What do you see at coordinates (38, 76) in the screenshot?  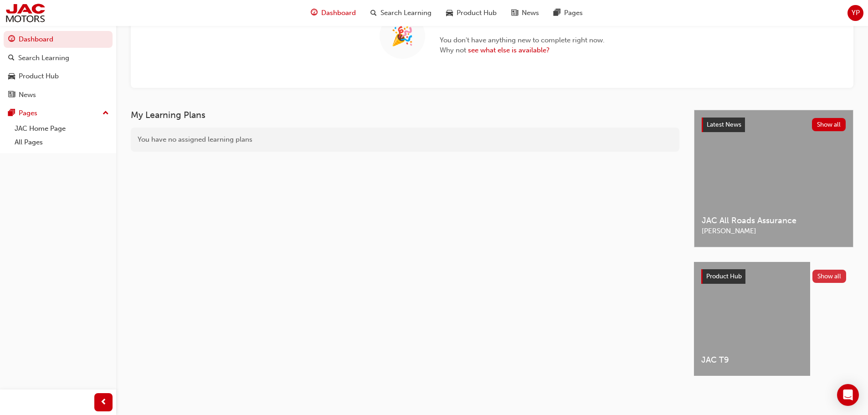 I see `div: Product Hub` at bounding box center [38, 76].